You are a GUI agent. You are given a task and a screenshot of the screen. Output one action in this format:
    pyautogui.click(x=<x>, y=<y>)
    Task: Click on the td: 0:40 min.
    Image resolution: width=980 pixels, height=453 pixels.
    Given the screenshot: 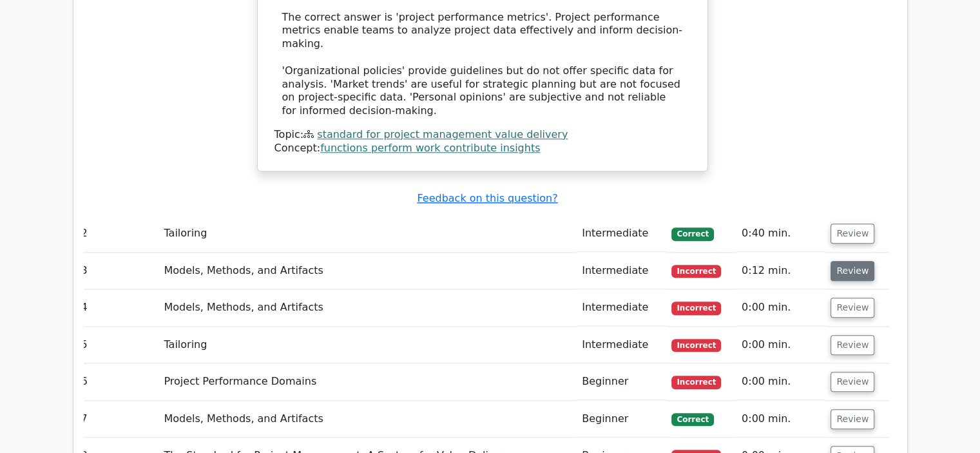 What is the action you would take?
    pyautogui.click(x=781, y=233)
    